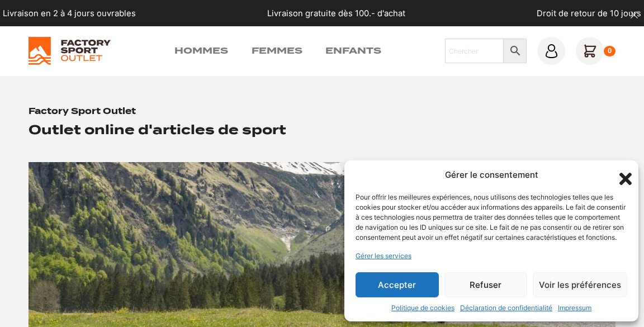 This screenshot has height=327, width=644. I want to click on button: Voir les préférences, so click(580, 285).